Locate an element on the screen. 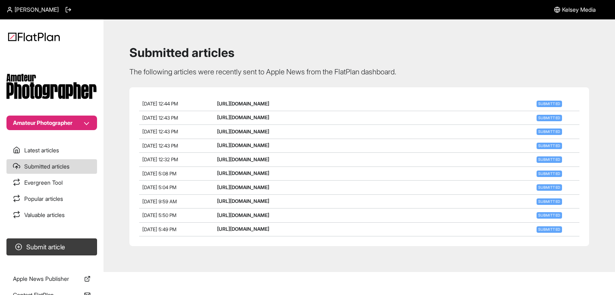 The image size is (615, 295). h1: Submitted articles is located at coordinates (359, 53).